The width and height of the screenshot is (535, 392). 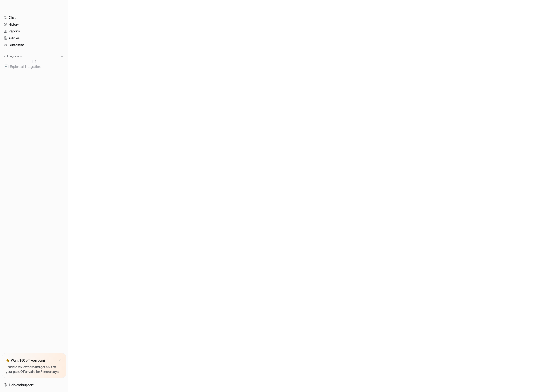 I want to click on img: menu_add.svg, so click(x=61, y=56).